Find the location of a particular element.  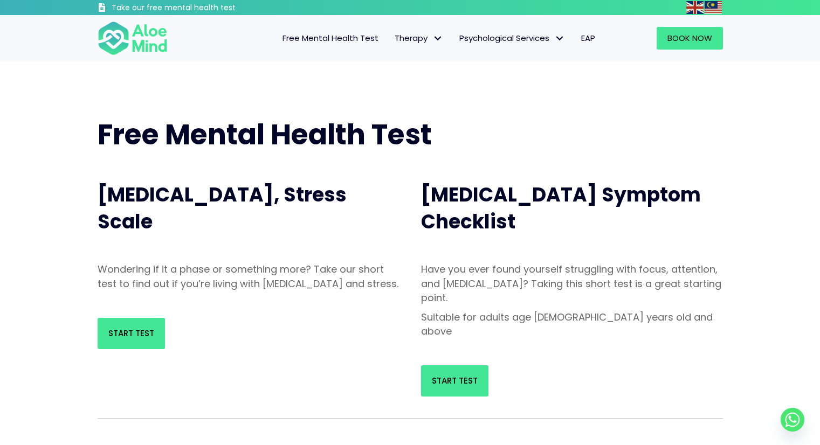

a: Take our free mental health test is located at coordinates (195, 9).